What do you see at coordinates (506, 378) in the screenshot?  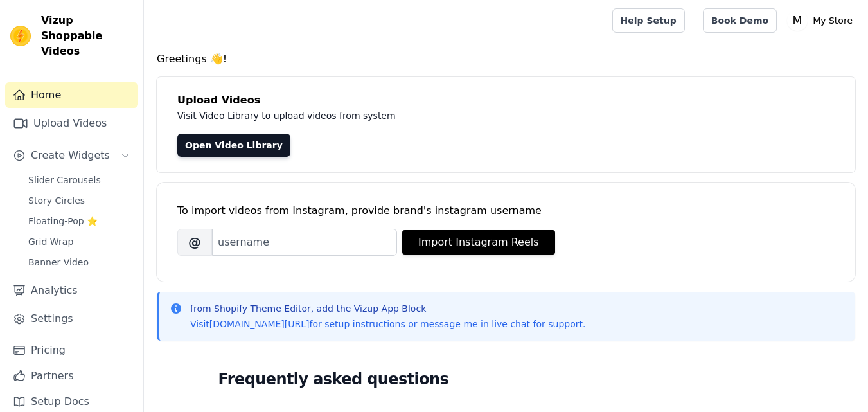 I see `h2: Frequently asked questions` at bounding box center [506, 378].